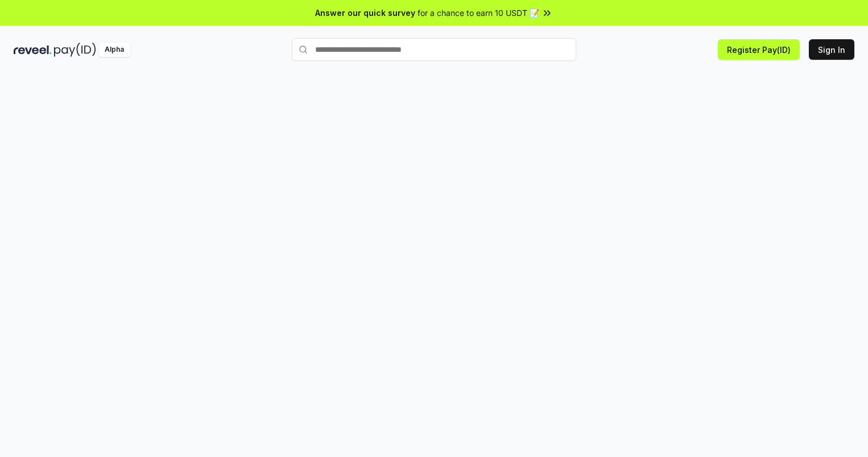 This screenshot has height=457, width=868. What do you see at coordinates (75, 50) in the screenshot?
I see `img: pay_id` at bounding box center [75, 50].